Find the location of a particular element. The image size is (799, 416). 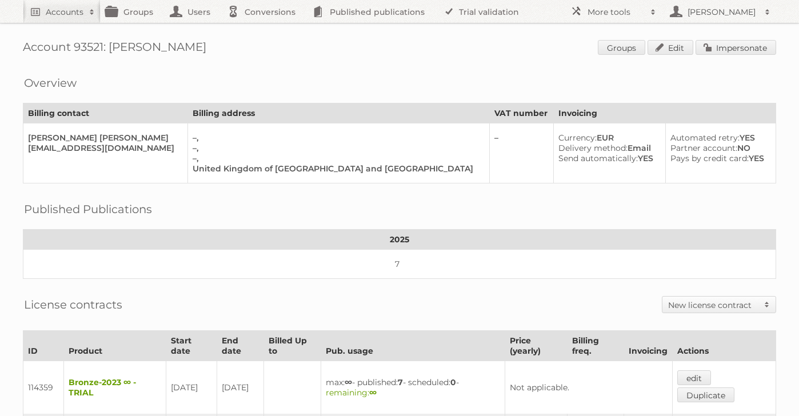

strong: 7 is located at coordinates (400, 383).